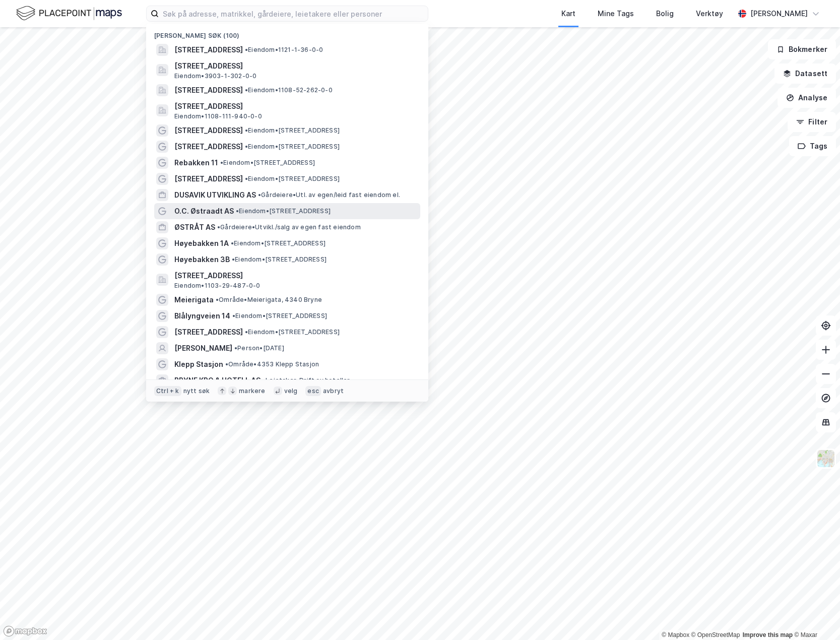 The image size is (840, 640). What do you see at coordinates (202, 316) in the screenshot?
I see `span: Blålyngveien 14` at bounding box center [202, 316].